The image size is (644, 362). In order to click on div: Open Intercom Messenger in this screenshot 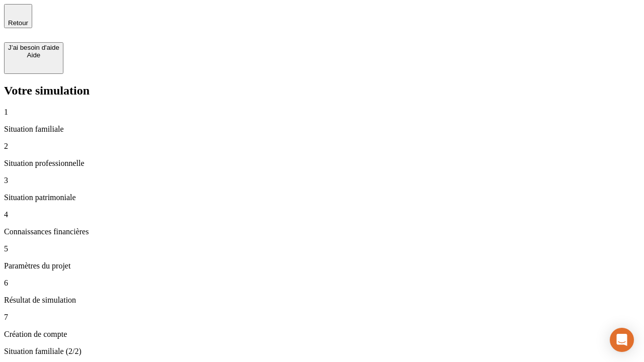, I will do `click(622, 340)`.